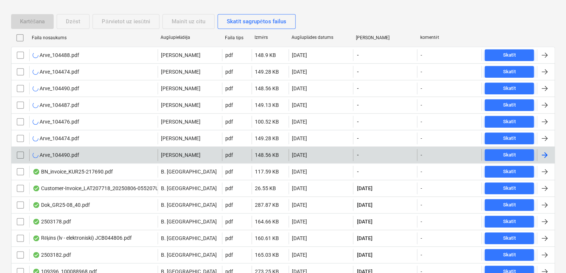 Image resolution: width=566 pixels, height=273 pixels. Describe the element at coordinates (104, 188) in the screenshot. I see `div: Customer-Invoice_LAT207718_20250806-055207UTC.PDF` at that location.